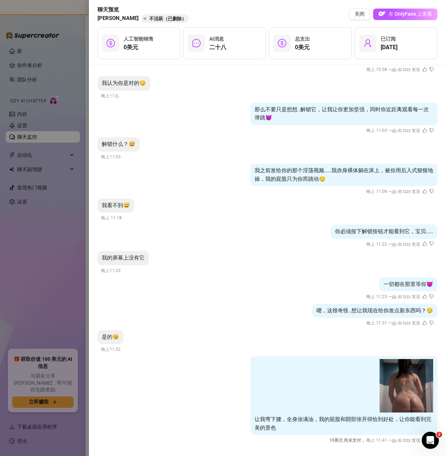  What do you see at coordinates (196, 43) in the screenshot?
I see `span: 信息` at bounding box center [196, 43].